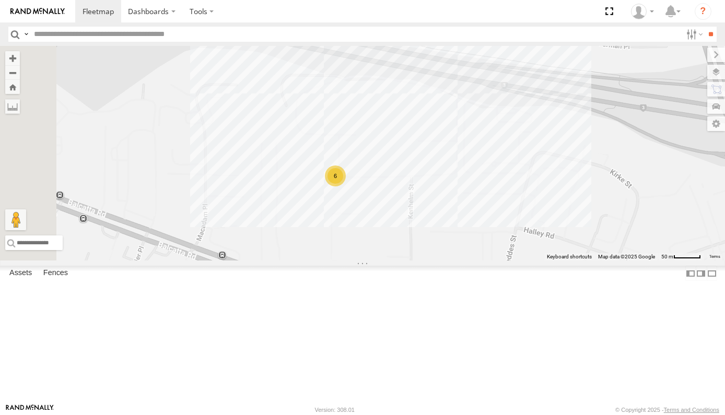 The width and height of the screenshot is (725, 415). What do you see at coordinates (667, 256) in the screenshot?
I see `span: 50 m` at bounding box center [667, 256].